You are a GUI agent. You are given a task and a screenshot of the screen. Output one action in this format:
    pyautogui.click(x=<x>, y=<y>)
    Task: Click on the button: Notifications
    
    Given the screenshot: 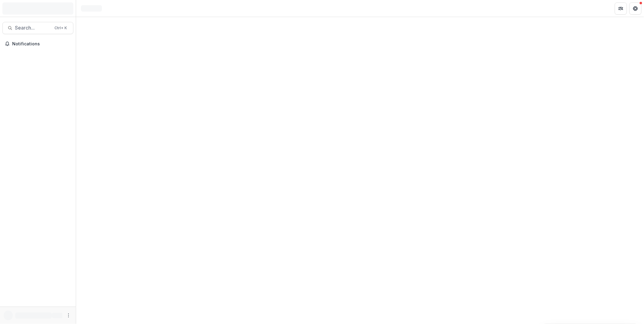 What is the action you would take?
    pyautogui.click(x=38, y=44)
    